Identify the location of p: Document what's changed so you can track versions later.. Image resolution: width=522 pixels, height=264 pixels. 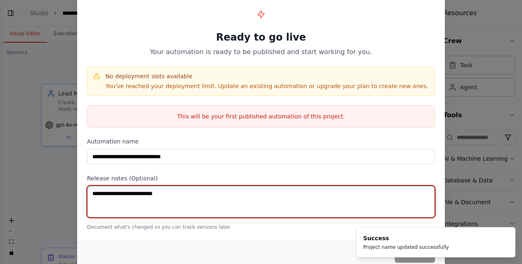
(261, 227).